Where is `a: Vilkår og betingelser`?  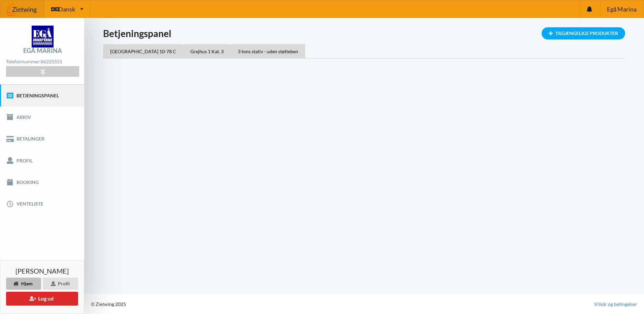
a: Vilkår og betingelser is located at coordinates (616, 304).